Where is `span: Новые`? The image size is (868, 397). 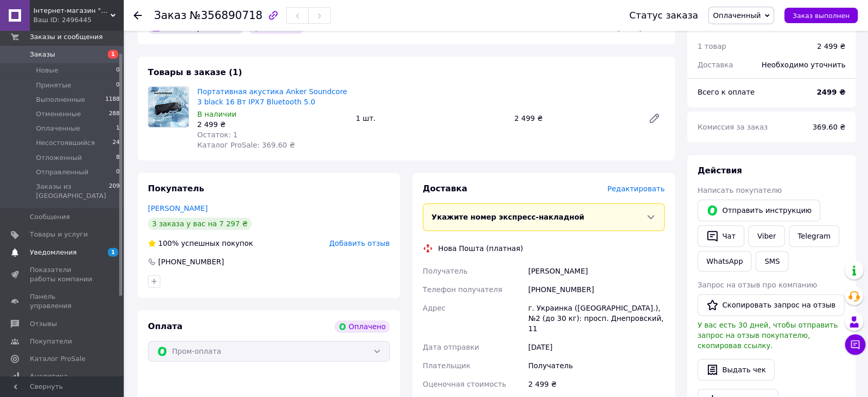
span: Новые is located at coordinates (47, 70).